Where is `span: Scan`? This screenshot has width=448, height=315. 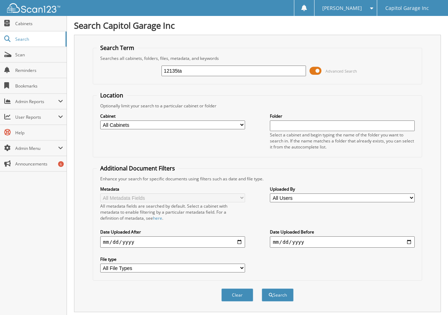
span: Scan is located at coordinates (39, 55).